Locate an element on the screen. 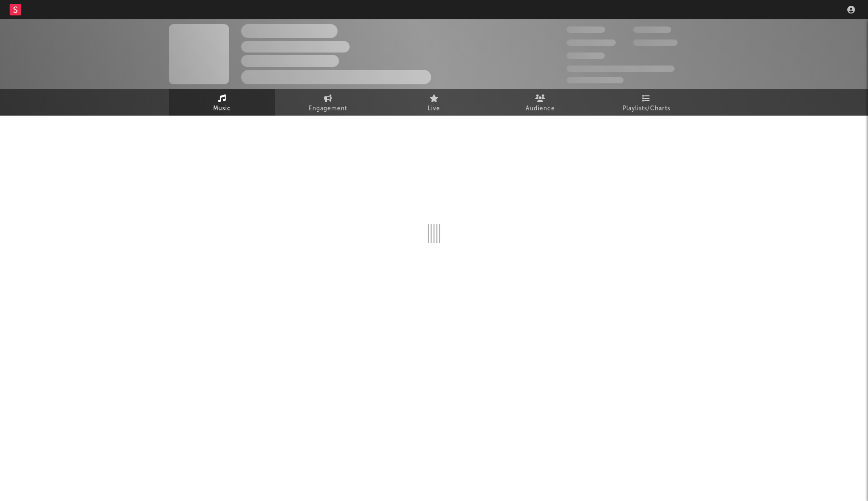 Image resolution: width=868 pixels, height=501 pixels. span: Audience is located at coordinates (540, 109).